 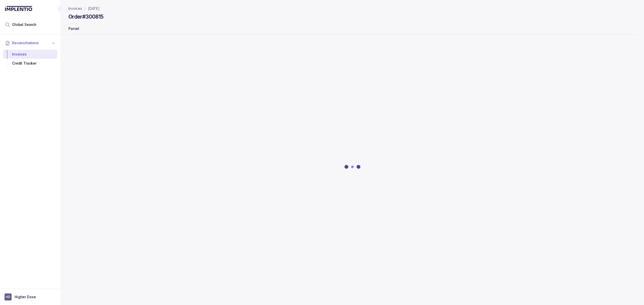 What do you see at coordinates (352, 29) in the screenshot?
I see `p: Parcel` at bounding box center [352, 29].